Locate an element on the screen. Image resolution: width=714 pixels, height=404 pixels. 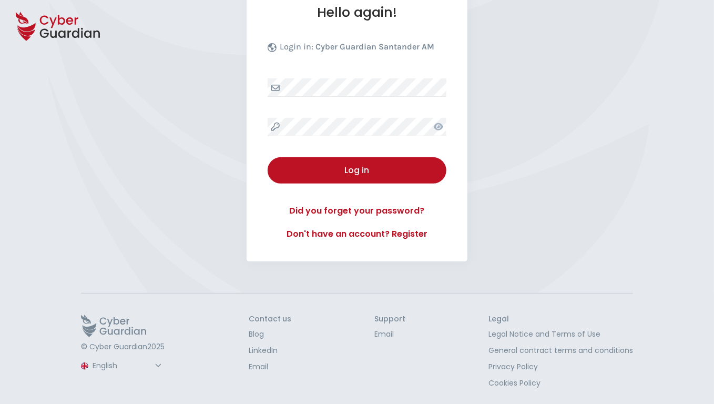
button: Log in is located at coordinates (357, 170).